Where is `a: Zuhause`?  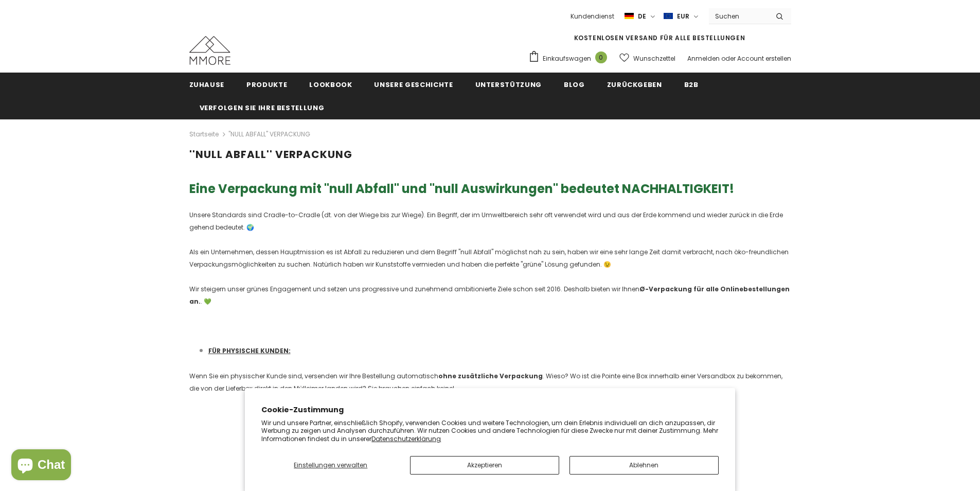
a: Zuhause is located at coordinates (207, 84).